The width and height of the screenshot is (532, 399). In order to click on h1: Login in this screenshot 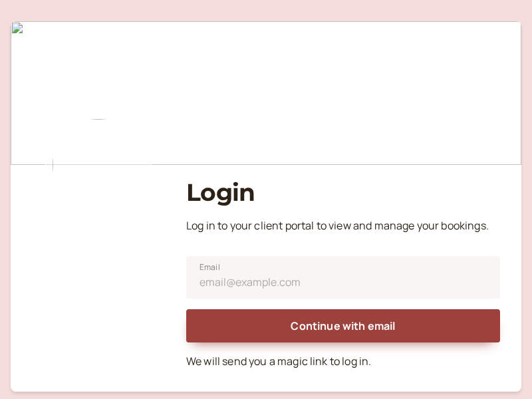, I will do `click(343, 192)`.